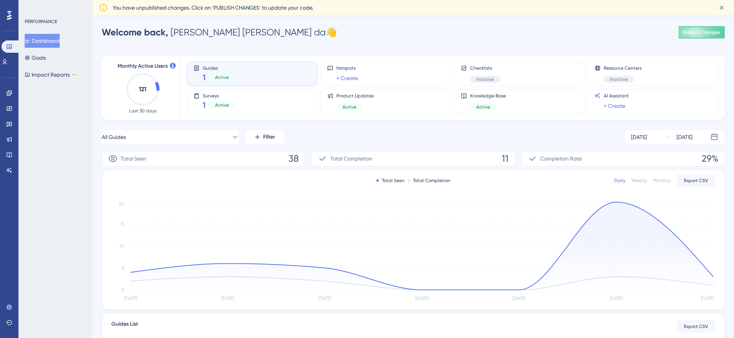 The image size is (734, 338). What do you see at coordinates (623, 68) in the screenshot?
I see `span: Resource Centers` at bounding box center [623, 68].